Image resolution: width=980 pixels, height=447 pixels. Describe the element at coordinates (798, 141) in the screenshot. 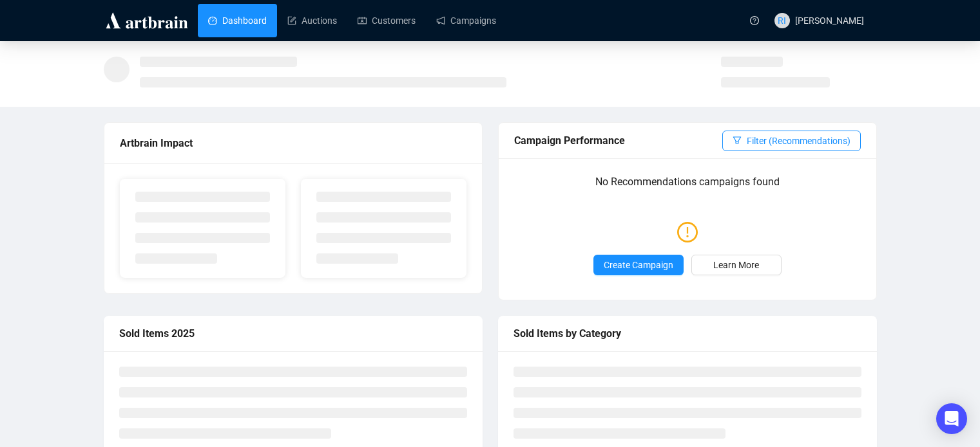

I see `span: Filter (Recommendations)` at that location.